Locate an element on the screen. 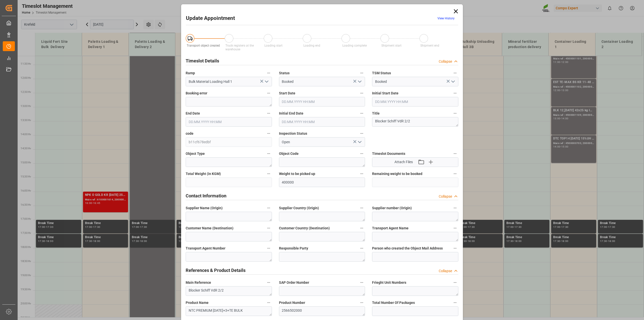 The width and height of the screenshot is (644, 320). span: Object Code is located at coordinates (289, 154).